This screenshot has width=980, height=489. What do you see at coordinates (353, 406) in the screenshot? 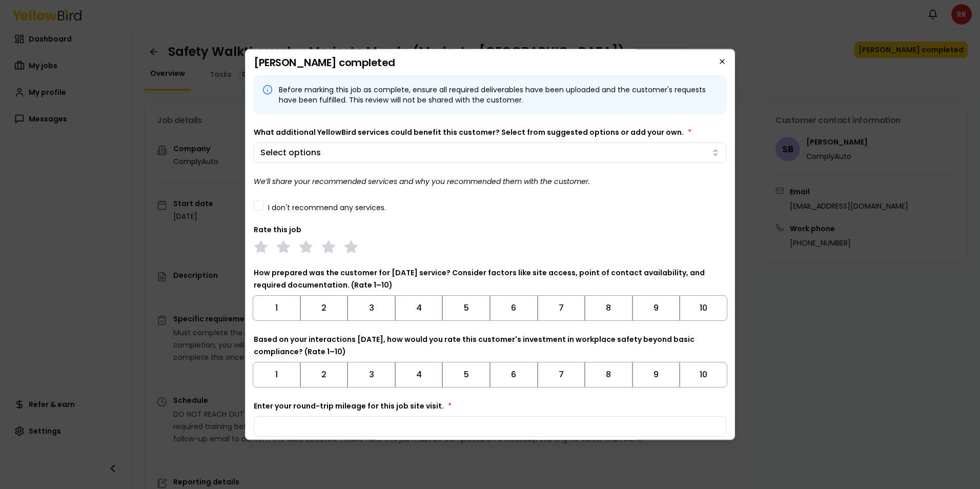
I see `label: Enter your round-trip mileage for this job site visit.` at bounding box center [353, 406].